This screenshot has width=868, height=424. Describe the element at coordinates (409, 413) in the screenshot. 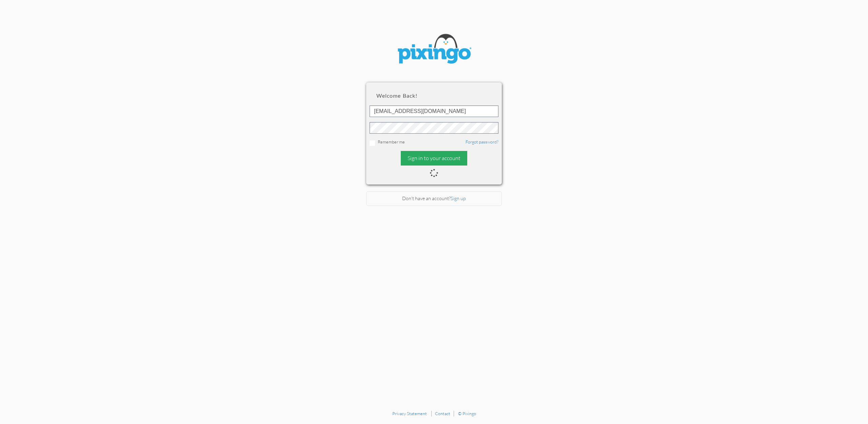

I see `a: Privacy Statement` at that location.